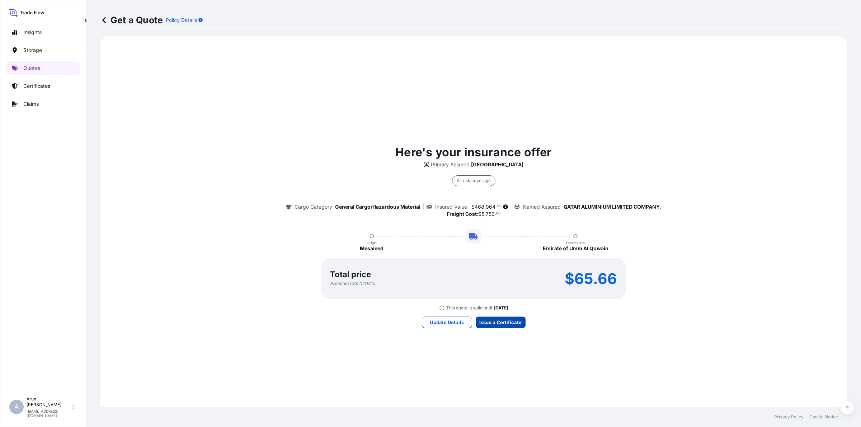 This screenshot has width=861, height=427. What do you see at coordinates (372, 249) in the screenshot?
I see `p: Mesaieed` at bounding box center [372, 249].